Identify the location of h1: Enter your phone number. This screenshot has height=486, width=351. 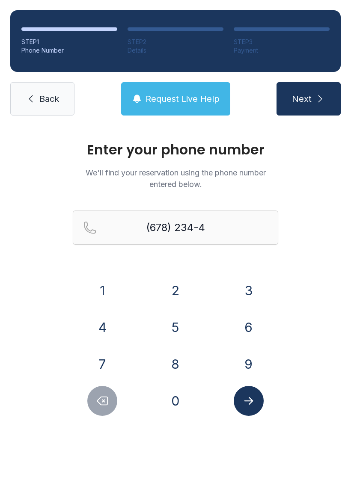
(176, 150).